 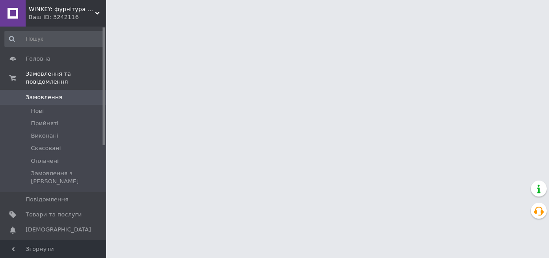 What do you see at coordinates (62, 9) in the screenshot?
I see `span: WINKEY: фурнітура для вікон і дверей` at bounding box center [62, 9].